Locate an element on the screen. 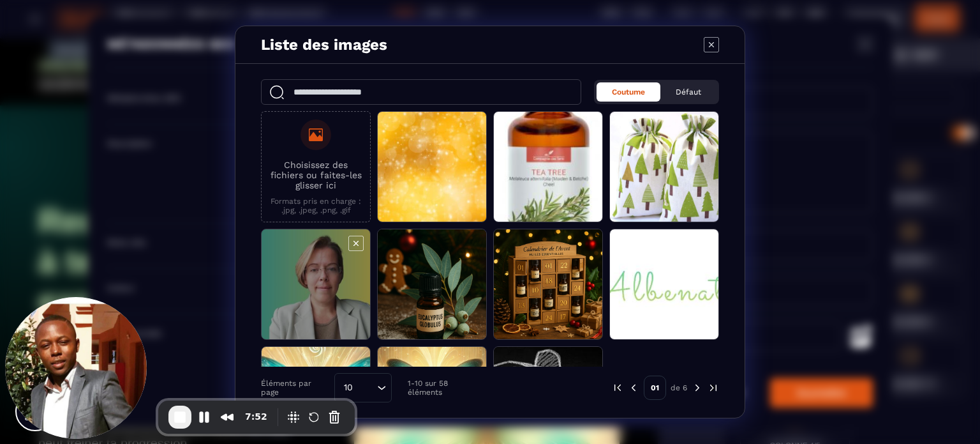 The image size is (980, 444). p: 1-10 sur 58 éléments is located at coordinates (444, 388).